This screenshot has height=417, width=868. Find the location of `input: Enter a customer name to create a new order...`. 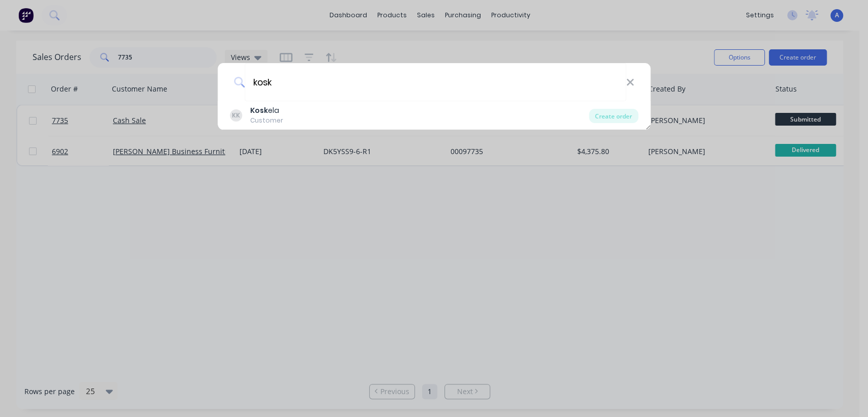

input: Enter a customer name to create a new order... is located at coordinates (435, 82).